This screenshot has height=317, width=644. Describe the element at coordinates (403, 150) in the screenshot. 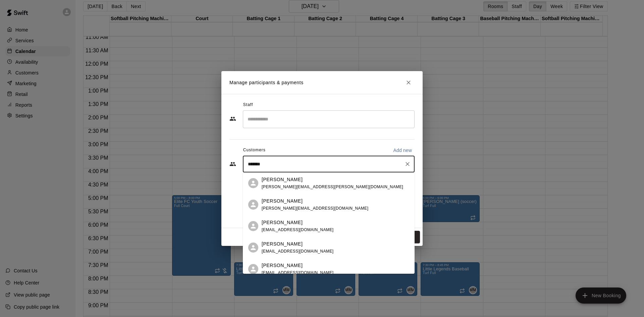

I see `button: Add new` at that location.